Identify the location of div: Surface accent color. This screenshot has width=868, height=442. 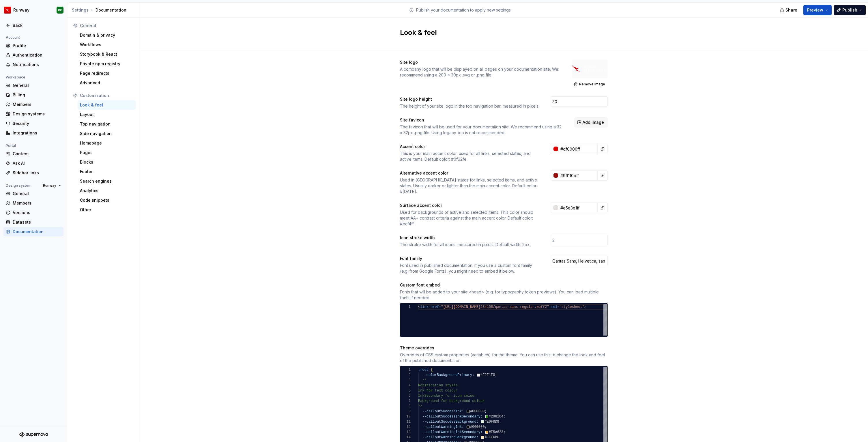
(470, 205).